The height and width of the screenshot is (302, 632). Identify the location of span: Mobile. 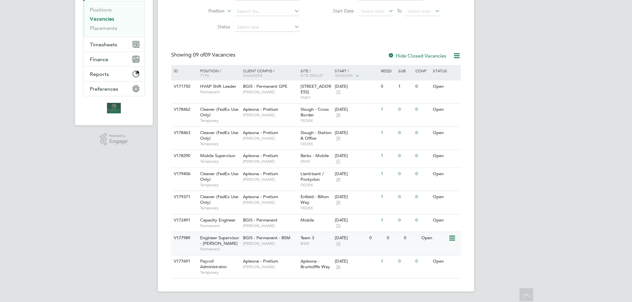
(307, 220).